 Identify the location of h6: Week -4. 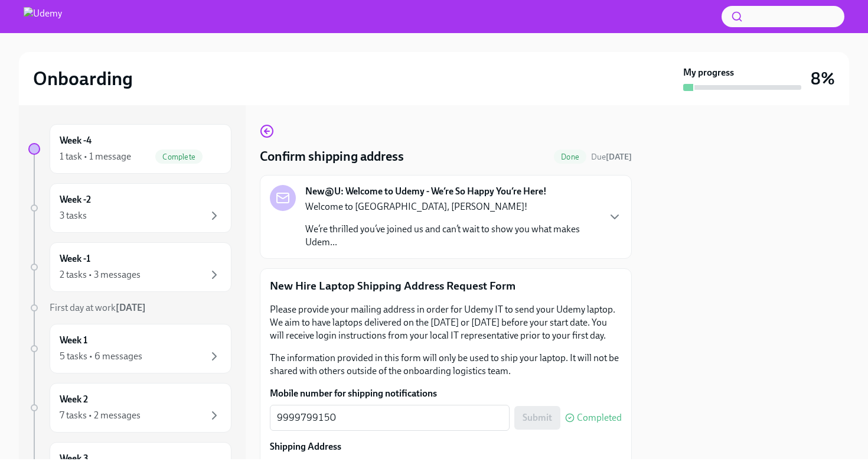
(76, 140).